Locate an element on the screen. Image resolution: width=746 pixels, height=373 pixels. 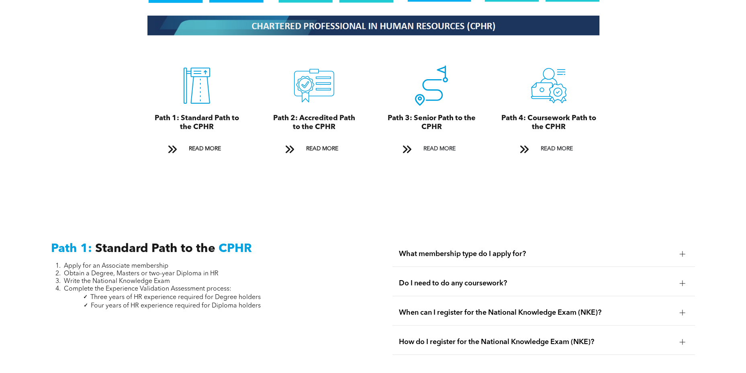
span: Three years of HR experience required for Degree holders is located at coordinates (175, 297).